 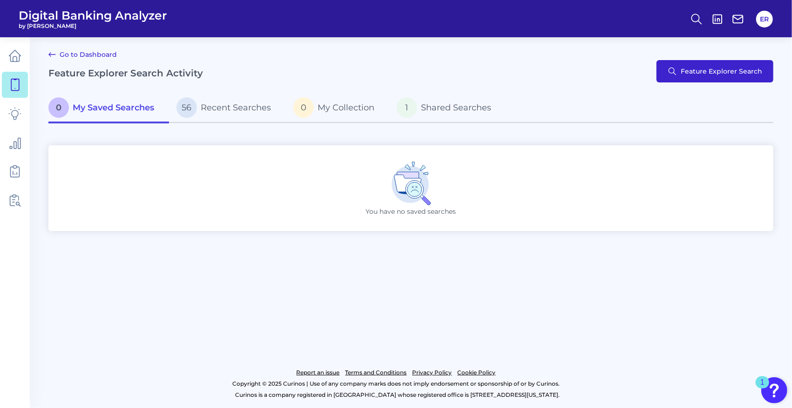 What do you see at coordinates (407, 108) in the screenshot?
I see `span: 1` at bounding box center [407, 108].